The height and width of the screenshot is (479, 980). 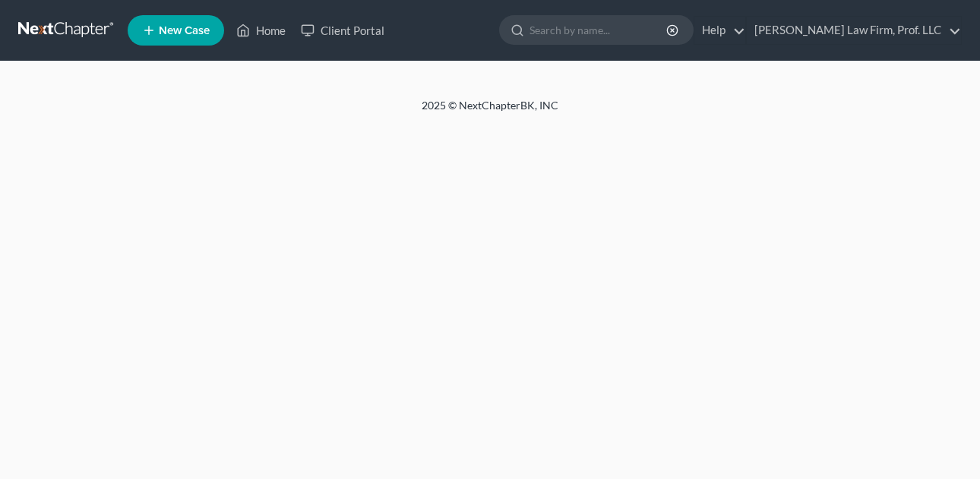 I want to click on a: Home, so click(x=260, y=30).